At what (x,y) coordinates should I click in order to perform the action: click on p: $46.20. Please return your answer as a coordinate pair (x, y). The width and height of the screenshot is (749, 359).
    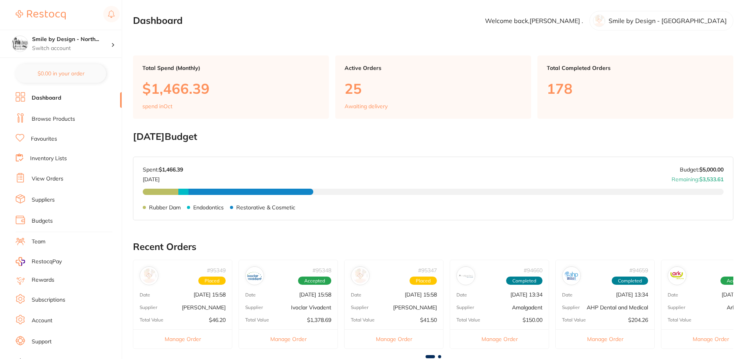
    Looking at the image, I should click on (217, 320).